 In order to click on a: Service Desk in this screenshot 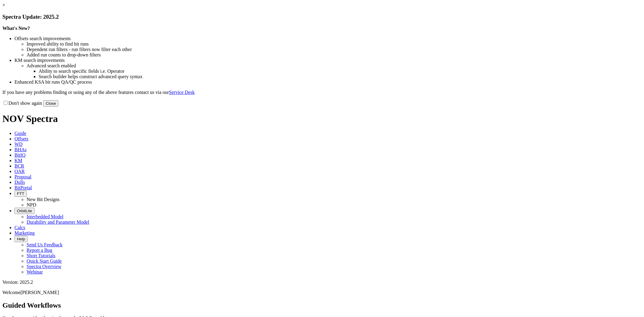, I will do `click(182, 92)`.